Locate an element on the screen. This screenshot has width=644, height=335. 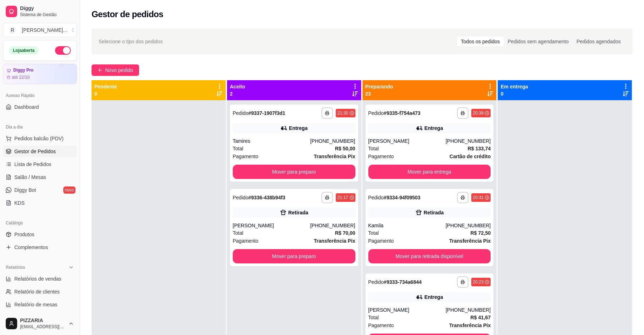
span: Produtos is located at coordinates (24, 234).